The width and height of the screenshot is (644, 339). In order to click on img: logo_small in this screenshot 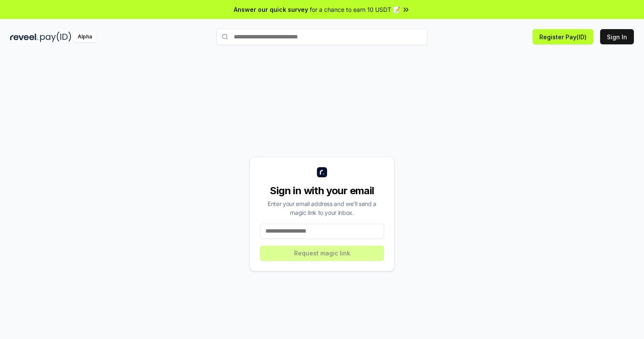, I will do `click(322, 172)`.